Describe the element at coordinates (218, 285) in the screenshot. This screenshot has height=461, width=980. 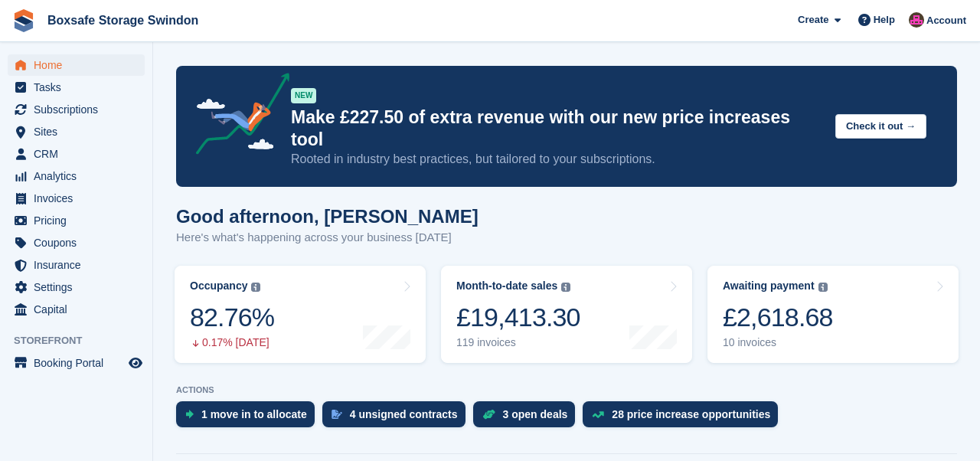
I see `div: Occupancy` at that location.